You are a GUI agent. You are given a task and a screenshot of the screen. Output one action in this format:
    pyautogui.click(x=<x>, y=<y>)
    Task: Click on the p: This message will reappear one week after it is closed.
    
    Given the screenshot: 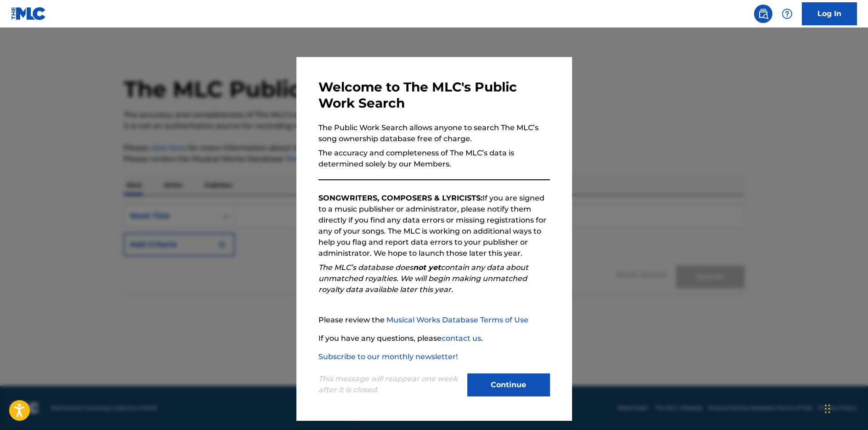 What is the action you would take?
    pyautogui.click(x=390, y=384)
    